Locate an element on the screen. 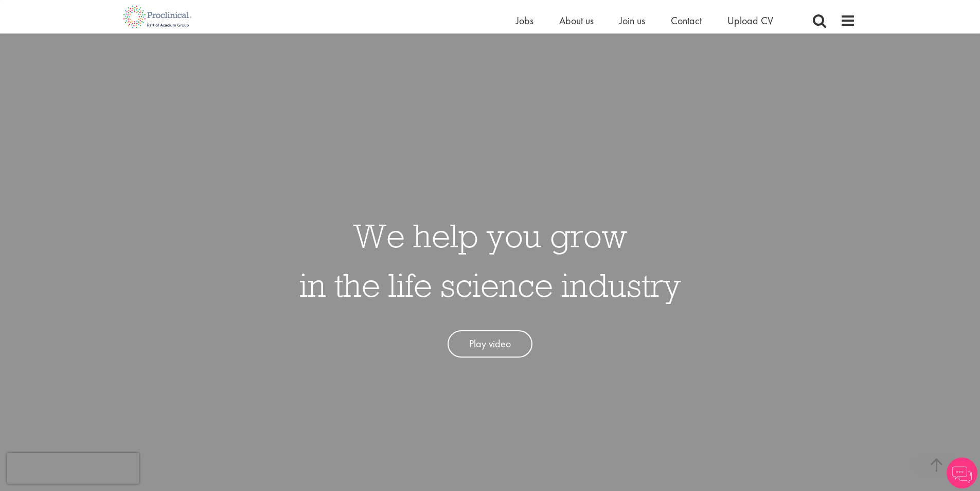  span: About us is located at coordinates (576, 21).